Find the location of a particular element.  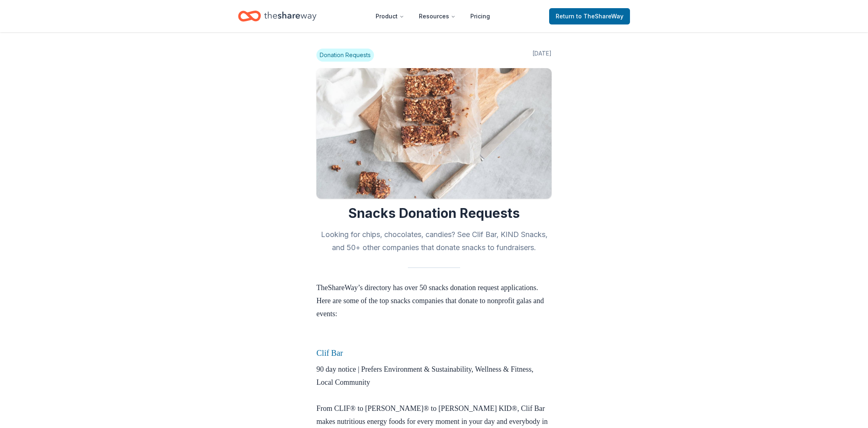

button: Product is located at coordinates (390, 16).